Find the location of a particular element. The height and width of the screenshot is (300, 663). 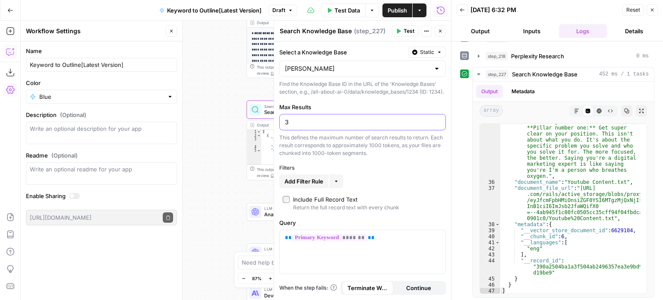

div: 452 ms / 1 tasks is located at coordinates (563, 189).